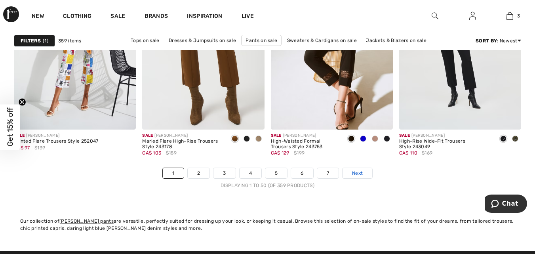 The width and height of the screenshot is (535, 254). Describe the element at coordinates (363, 139) in the screenshot. I see `div: Royal Sapphire 163` at that location.